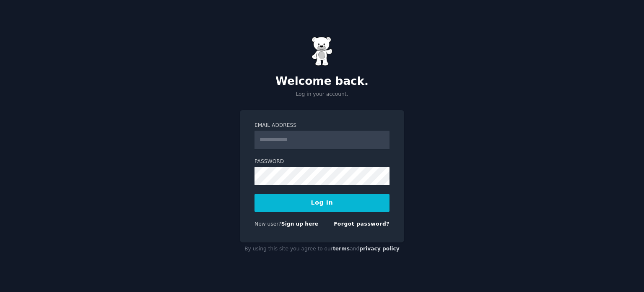 The height and width of the screenshot is (292, 644). What do you see at coordinates (322, 51) in the screenshot?
I see `img: Gummy Bear` at bounding box center [322, 51].